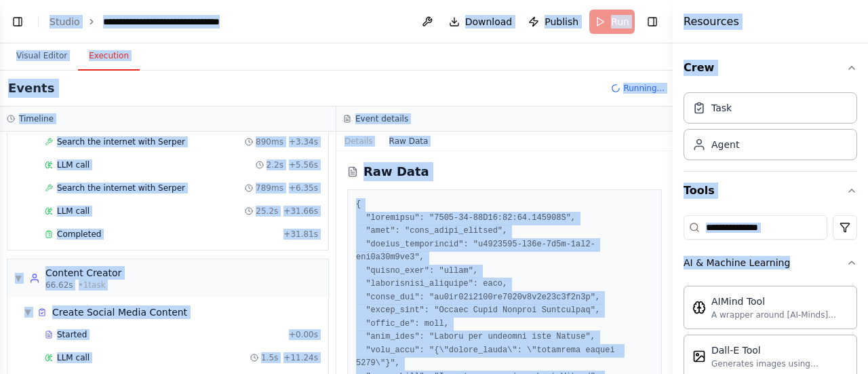  I want to click on span: Publish, so click(561, 22).